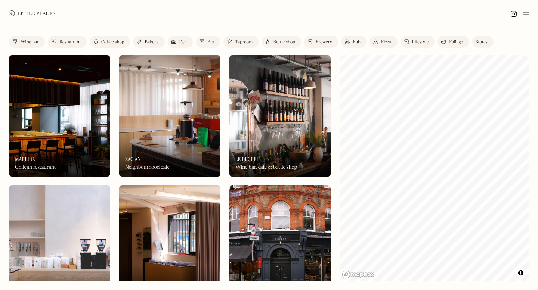 This screenshot has height=290, width=538. I want to click on a: Wine bar, so click(27, 42).